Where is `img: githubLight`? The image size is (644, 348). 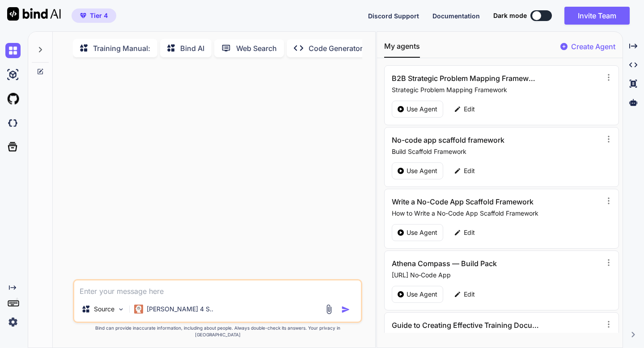 img: githubLight is located at coordinates (13, 99).